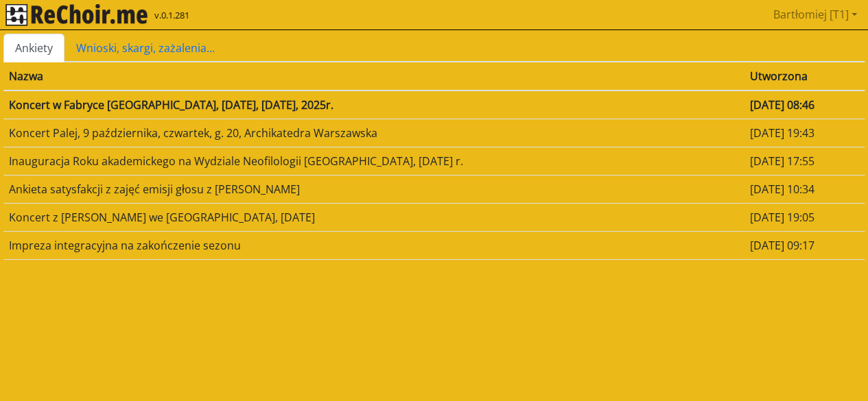 Image resolution: width=868 pixels, height=401 pixels. I want to click on div: Utworzona, so click(804, 76).